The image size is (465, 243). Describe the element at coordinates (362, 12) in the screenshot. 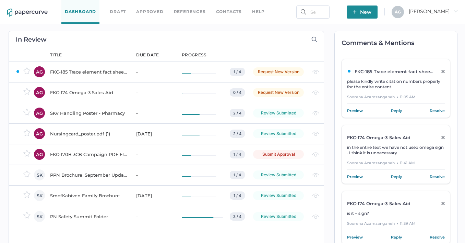

I see `button: New` at that location.